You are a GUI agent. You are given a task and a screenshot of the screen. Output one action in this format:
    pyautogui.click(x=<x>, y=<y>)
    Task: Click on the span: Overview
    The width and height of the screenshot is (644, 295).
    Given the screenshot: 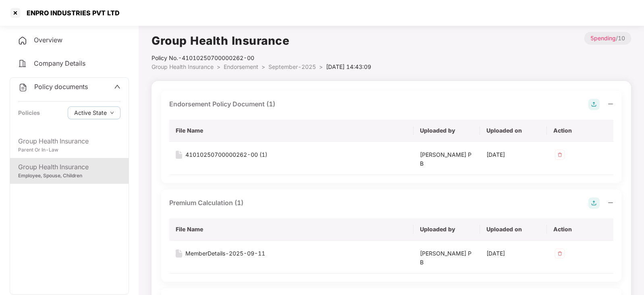 What is the action you would take?
    pyautogui.click(x=48, y=40)
    